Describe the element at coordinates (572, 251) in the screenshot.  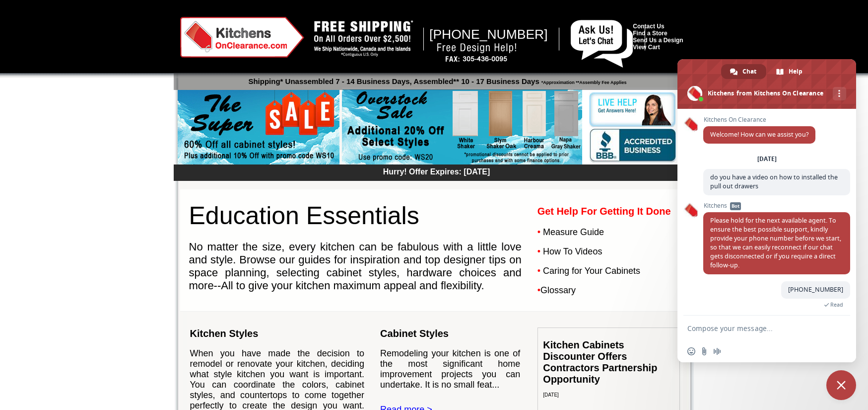
I see `a: How To Videos` at that location.